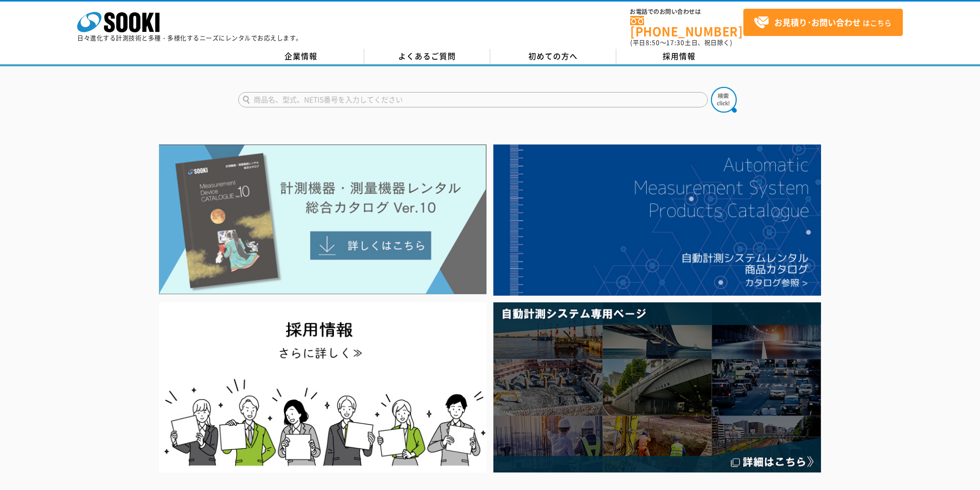 The height and width of the screenshot is (490, 980). What do you see at coordinates (676, 43) in the screenshot?
I see `span: 17:30` at bounding box center [676, 43].